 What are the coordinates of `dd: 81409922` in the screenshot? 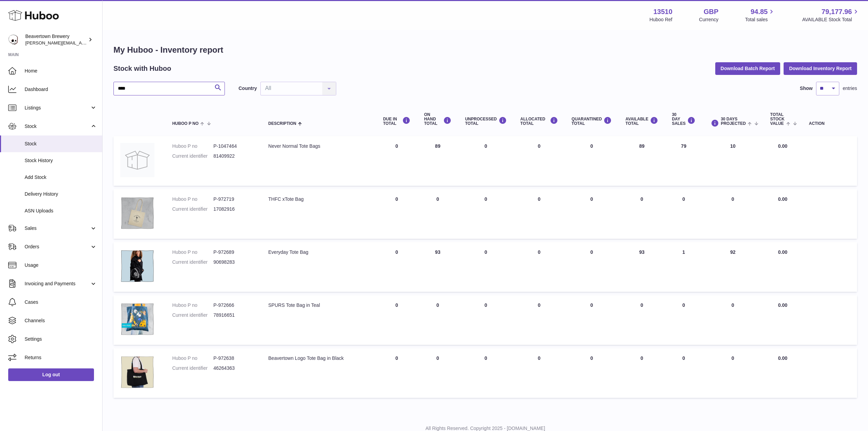 It's located at (234, 156).